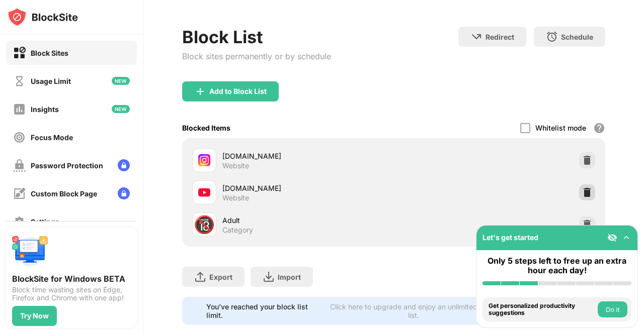  Describe the element at coordinates (19, 109) in the screenshot. I see `img: insights-off.svg` at that location.